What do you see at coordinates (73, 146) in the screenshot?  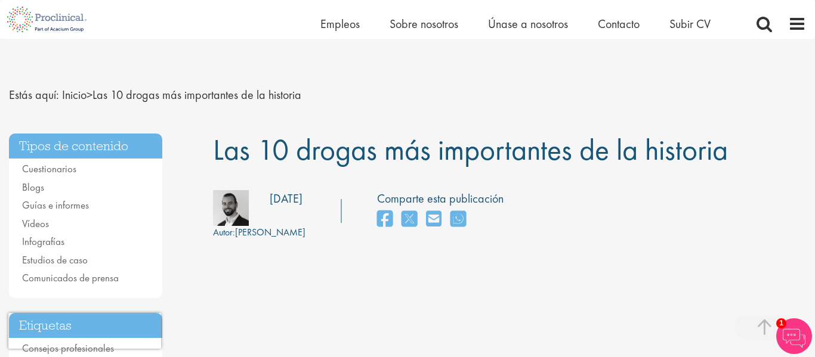 I see `font: Tipos de contenido` at bounding box center [73, 146].